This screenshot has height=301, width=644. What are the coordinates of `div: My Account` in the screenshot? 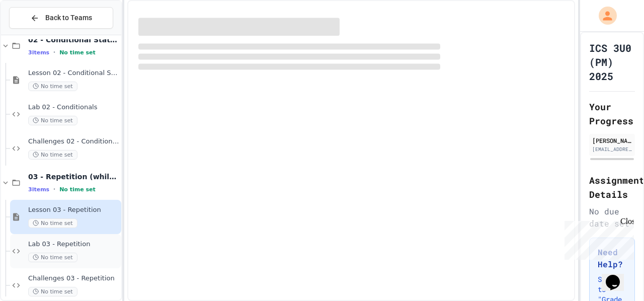 It's located at (604, 16).